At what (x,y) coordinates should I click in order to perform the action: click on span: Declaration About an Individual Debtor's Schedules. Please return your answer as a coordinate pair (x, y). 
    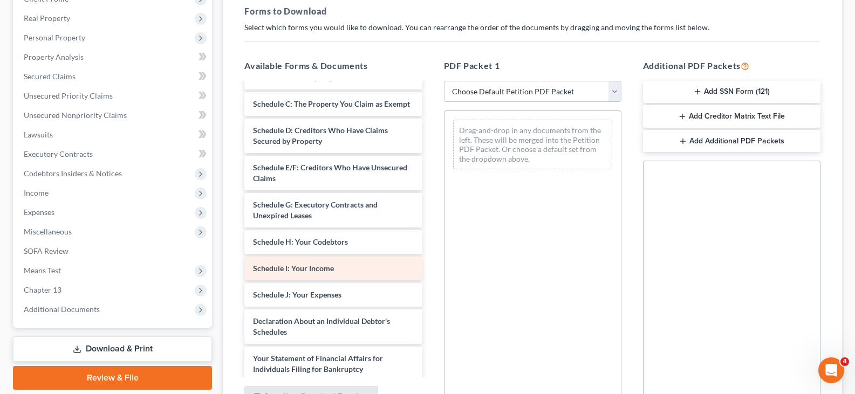
    Looking at the image, I should click on (321, 326).